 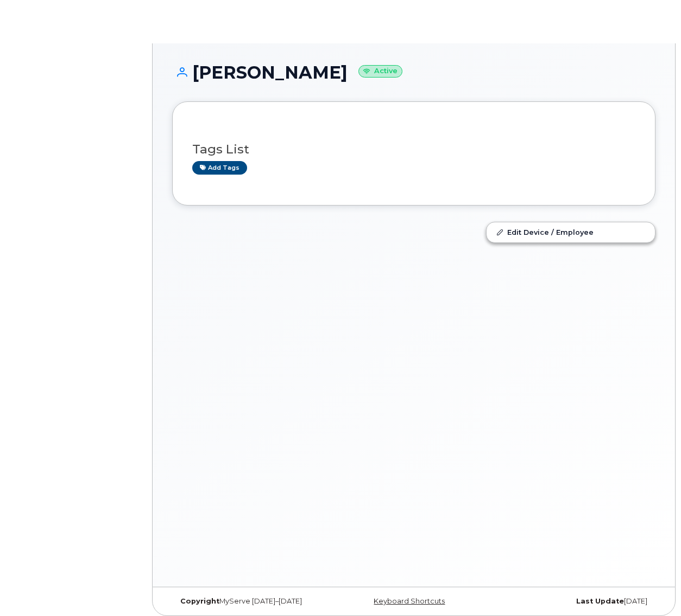 What do you see at coordinates (200, 601) in the screenshot?
I see `strong: Copyright` at bounding box center [200, 601].